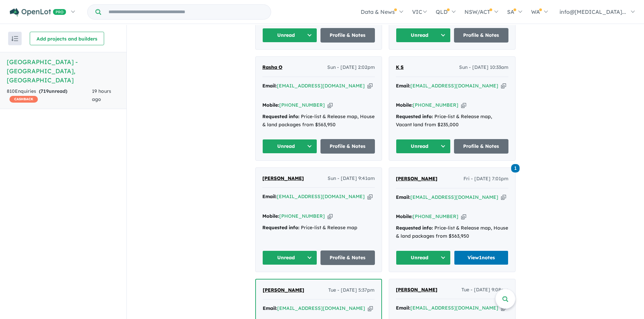 The height and width of the screenshot is (319, 644). I want to click on a: 1, so click(515, 168).